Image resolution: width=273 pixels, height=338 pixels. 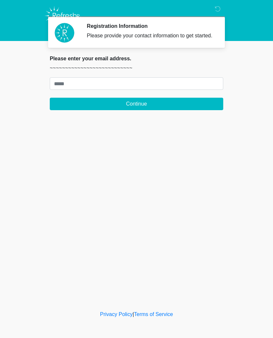 I want to click on img: Agent Avatar, so click(x=65, y=33).